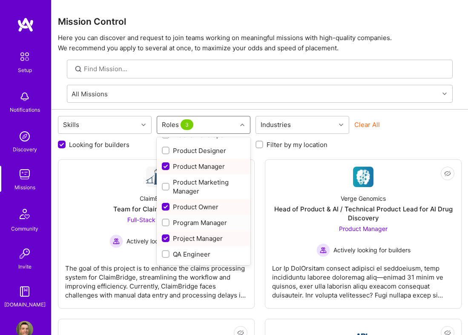 This screenshot has width=468, height=335. Describe the element at coordinates (25, 228) in the screenshot. I see `div: Community` at that location.